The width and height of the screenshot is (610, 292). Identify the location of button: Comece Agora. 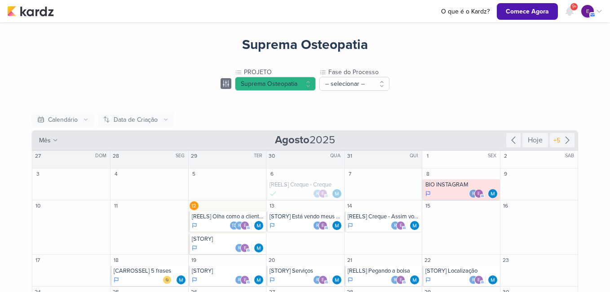
(527, 11).